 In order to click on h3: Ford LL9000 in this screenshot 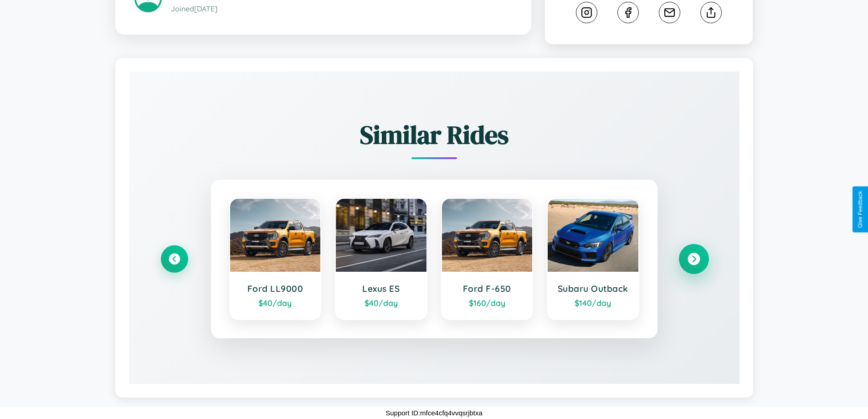, I will do `click(275, 289)`.